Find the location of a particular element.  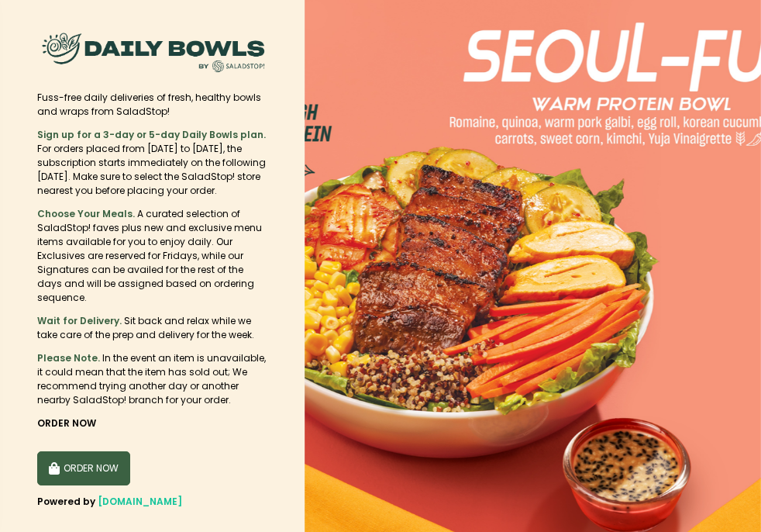

div: In the event an item is unavailable, it could mean that the item has sold out; We recommend tryin... is located at coordinates (152, 379).